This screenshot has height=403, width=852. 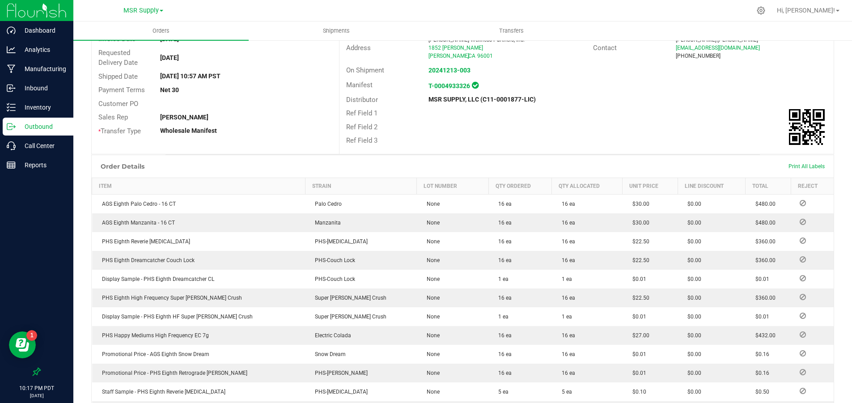 I want to click on span: Promotional Price - AGS Eighth Snow Dream, so click(x=153, y=354).